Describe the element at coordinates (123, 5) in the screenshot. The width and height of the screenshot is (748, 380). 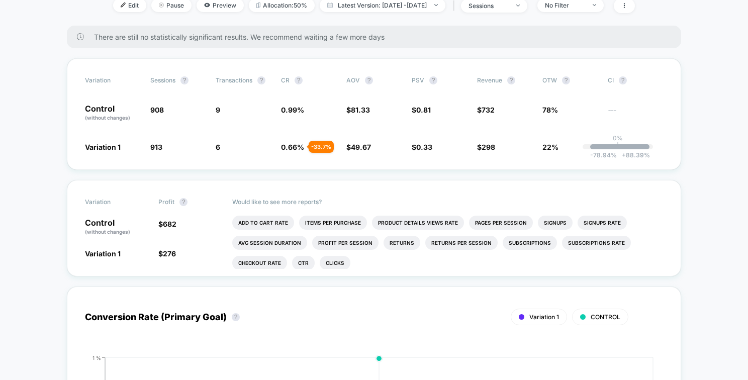
I see `img: edit` at that location.